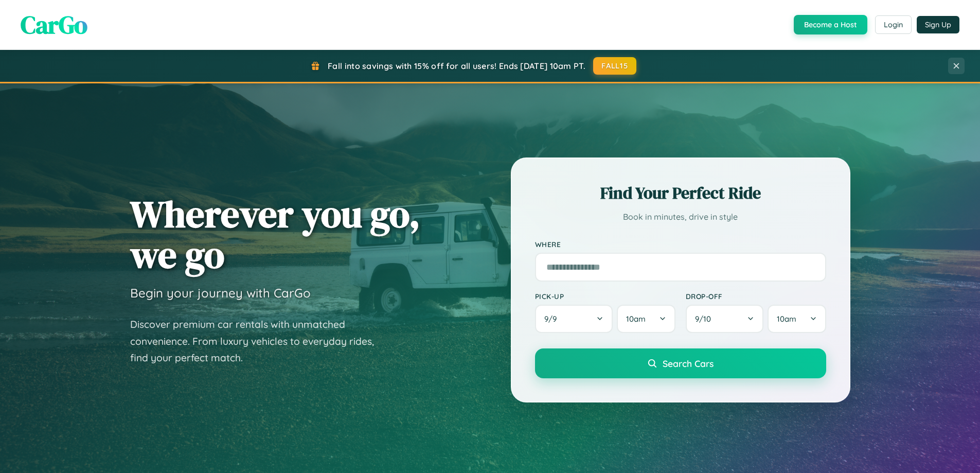  Describe the element at coordinates (756, 296) in the screenshot. I see `label: Drop-off` at that location.